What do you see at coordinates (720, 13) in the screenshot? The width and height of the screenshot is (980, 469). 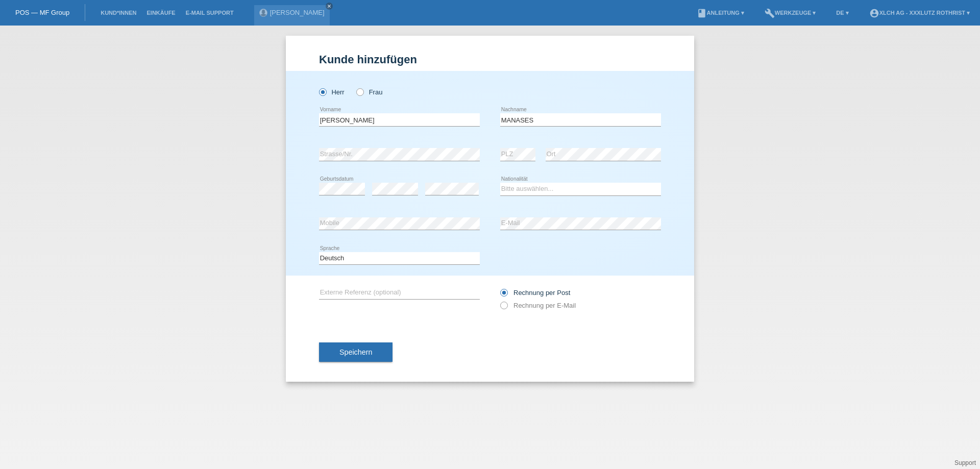 I see `a: bookAnleitung ▾` at bounding box center [720, 13].